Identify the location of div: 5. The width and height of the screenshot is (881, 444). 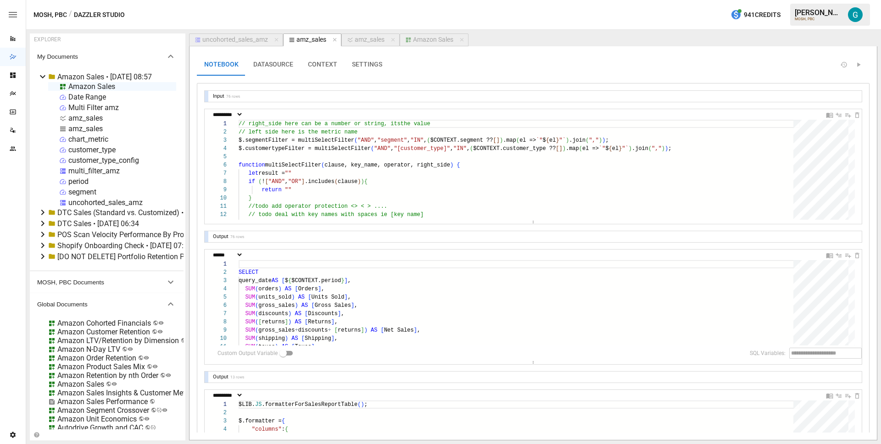
(219, 297).